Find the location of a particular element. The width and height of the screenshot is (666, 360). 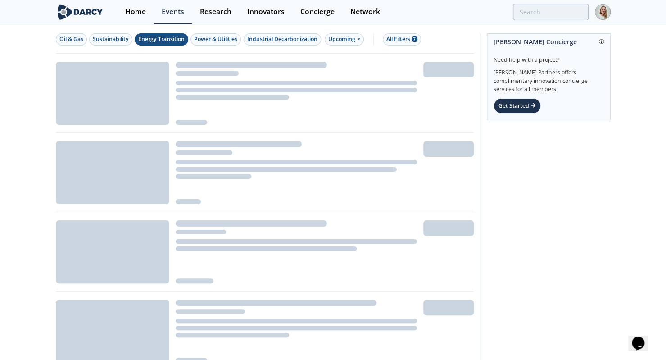

span: 7 is located at coordinates (414, 39).